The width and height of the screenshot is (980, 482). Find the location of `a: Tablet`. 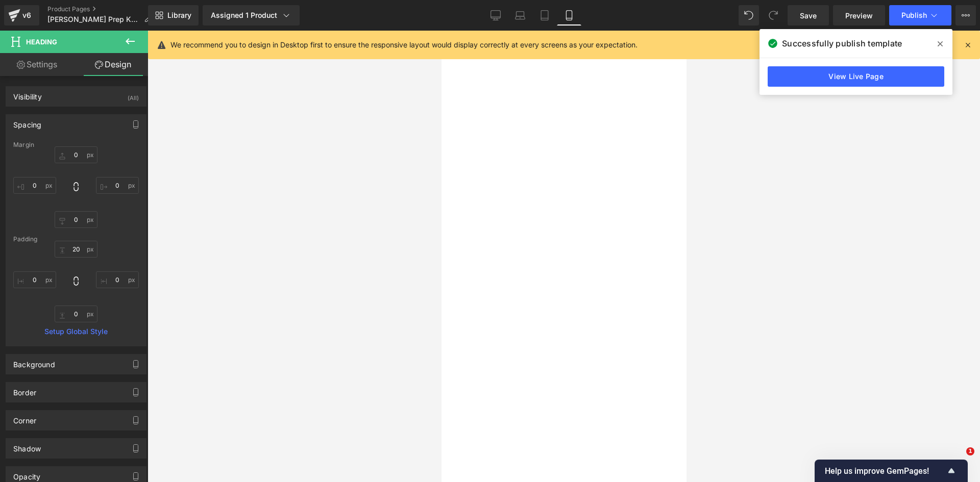

a: Tablet is located at coordinates (544, 15).